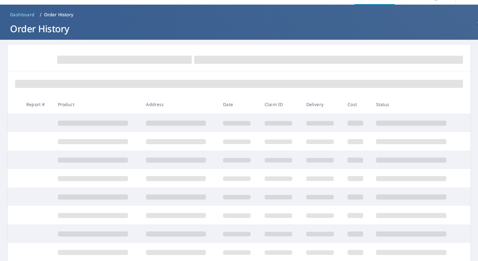 The image size is (478, 261). Describe the element at coordinates (415, 104) in the screenshot. I see `th: Status` at that location.